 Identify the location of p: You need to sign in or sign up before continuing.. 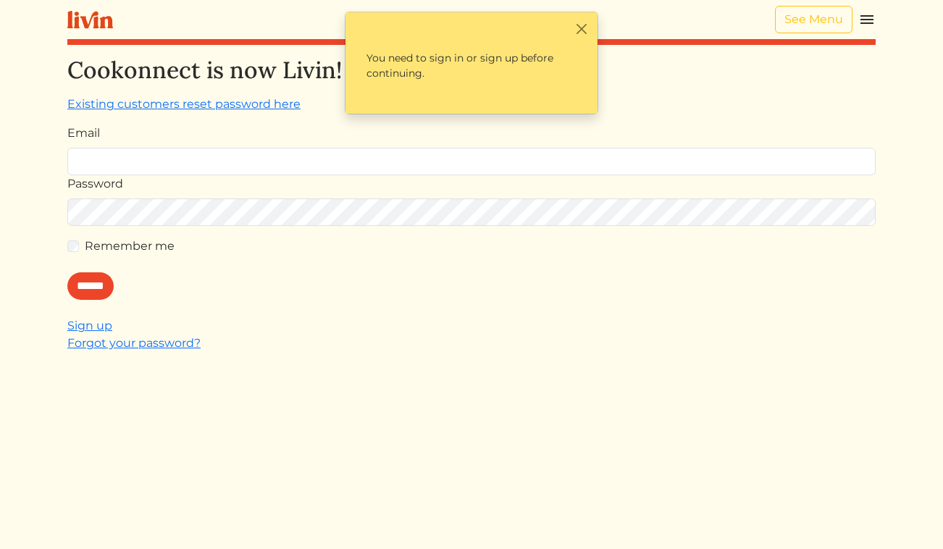
(471, 66).